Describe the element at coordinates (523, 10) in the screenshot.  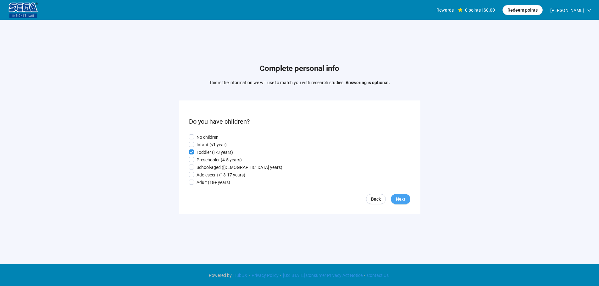
I see `button: Redeem points` at that location.